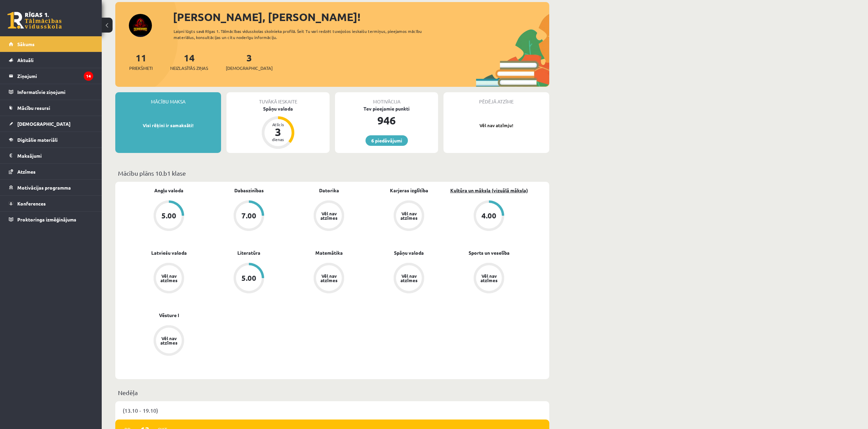  Describe the element at coordinates (51, 203) in the screenshot. I see `a: Konferences` at that location.